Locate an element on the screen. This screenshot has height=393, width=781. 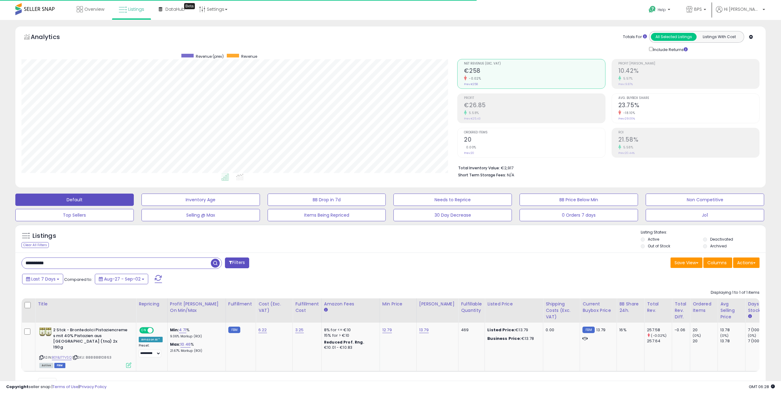
span: | SKU: 88888810863 is located at coordinates (92, 357).